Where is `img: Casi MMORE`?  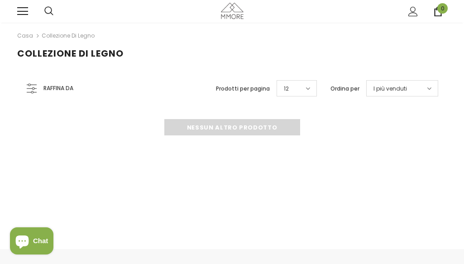
img: Casi MMORE is located at coordinates (232, 10).